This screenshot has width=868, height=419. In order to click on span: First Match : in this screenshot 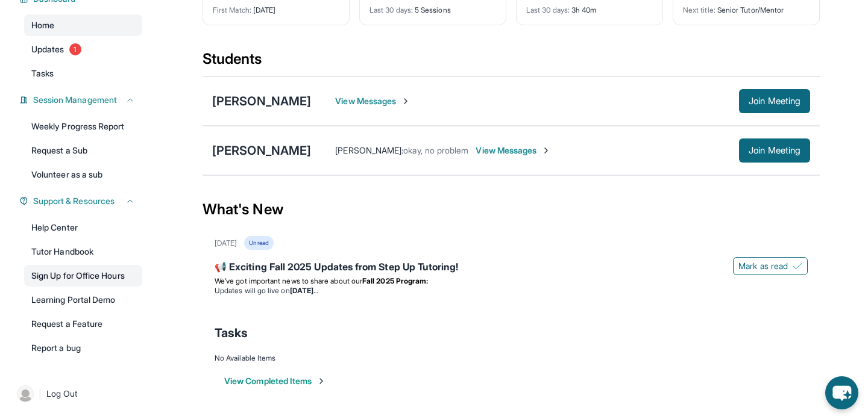, I will do `click(232, 10)`.